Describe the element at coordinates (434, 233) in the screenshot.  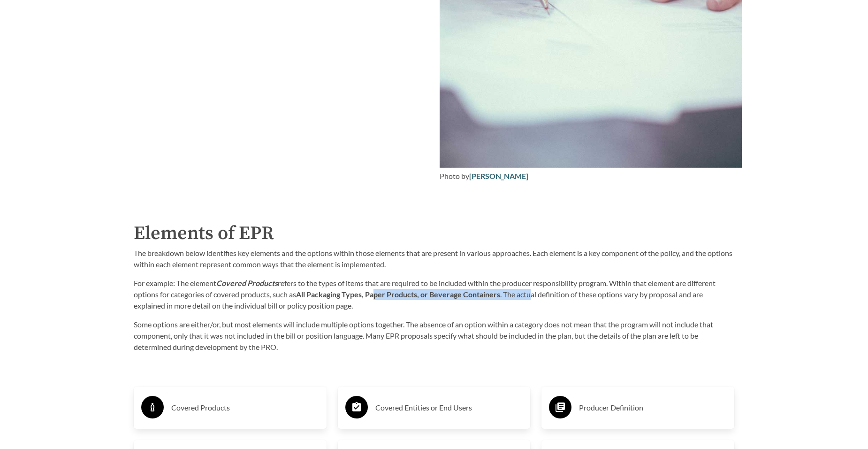
I see `h2: Elements of EPR` at that location.